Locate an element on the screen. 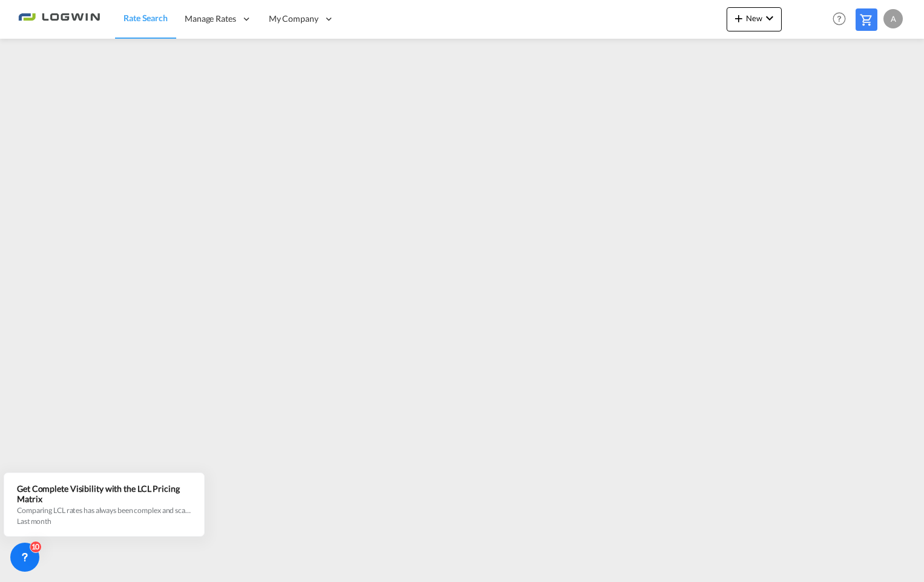  span: Help is located at coordinates (839, 19).